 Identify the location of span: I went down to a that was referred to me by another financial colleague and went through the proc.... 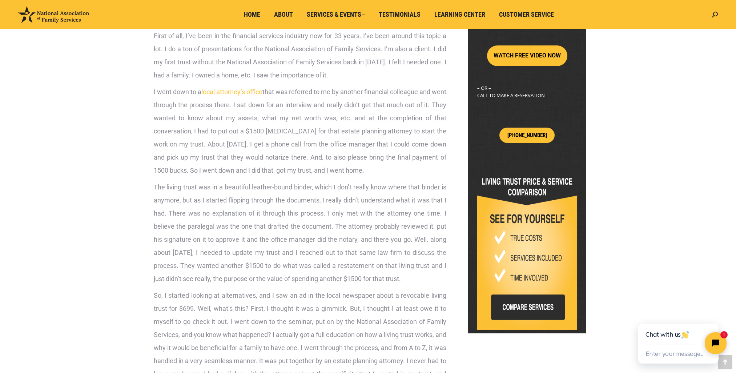
(300, 131).